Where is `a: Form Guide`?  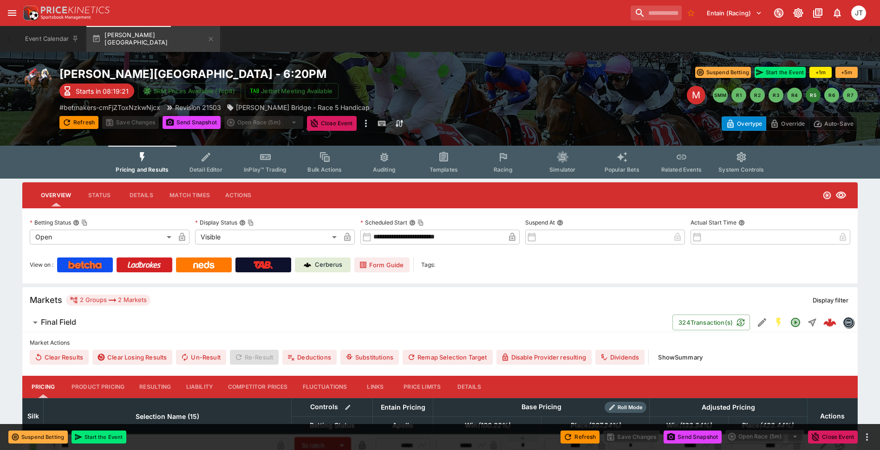
a: Form Guide is located at coordinates (382, 265).